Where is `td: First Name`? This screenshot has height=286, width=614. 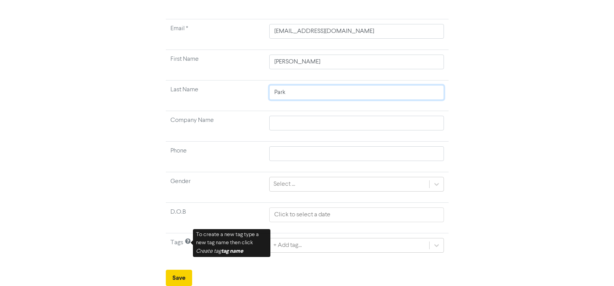 td: First Name is located at coordinates (215, 65).